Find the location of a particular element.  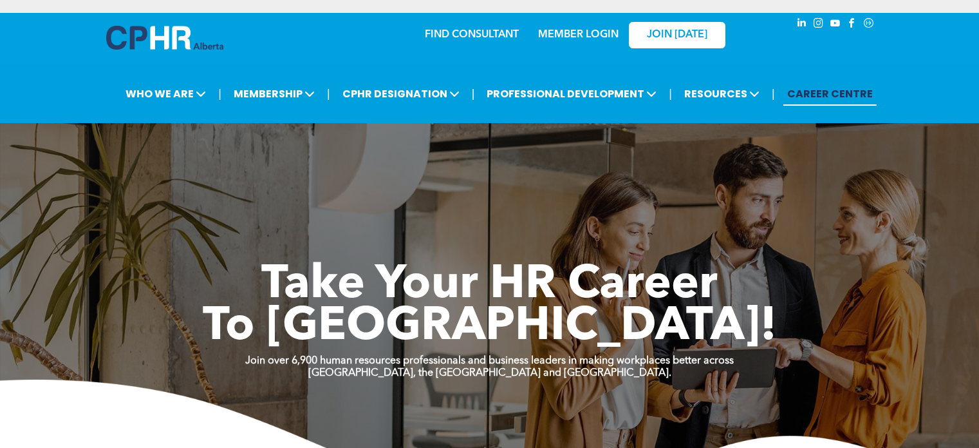

a: Social network is located at coordinates (869, 24).